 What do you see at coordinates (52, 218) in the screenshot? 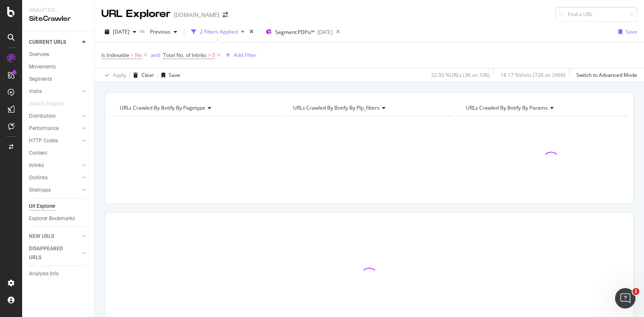
I see `div: Explorer Bookmarks` at bounding box center [52, 218].